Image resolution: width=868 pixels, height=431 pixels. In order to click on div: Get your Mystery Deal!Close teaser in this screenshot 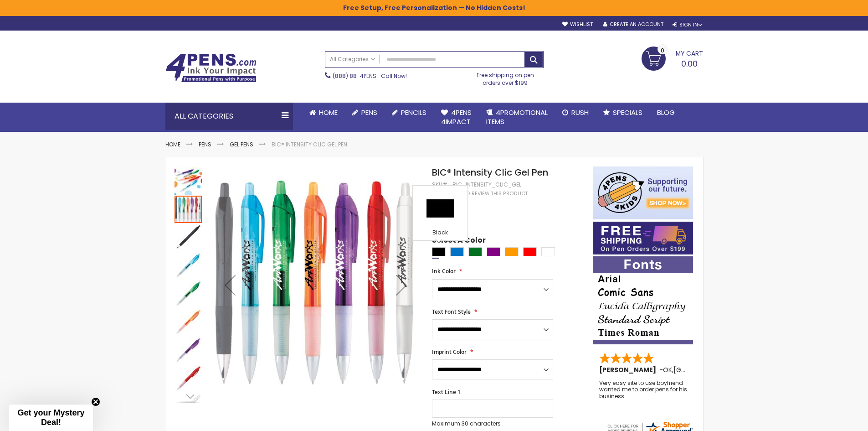, I will do `click(51, 418)`.